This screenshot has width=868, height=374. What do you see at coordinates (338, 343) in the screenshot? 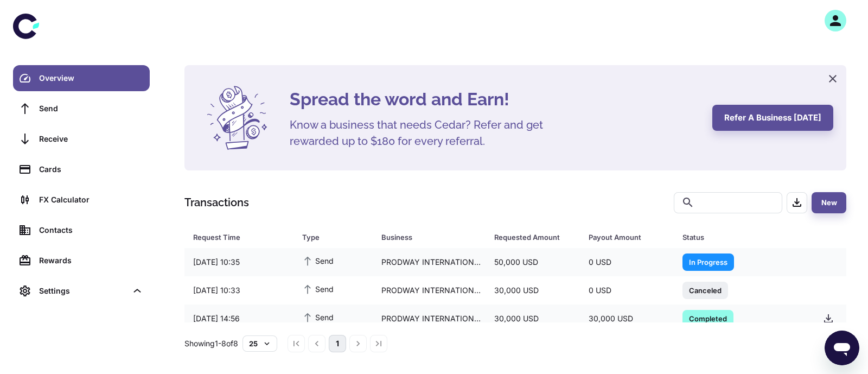
I see `nav: pagination navigation` at bounding box center [338, 343].